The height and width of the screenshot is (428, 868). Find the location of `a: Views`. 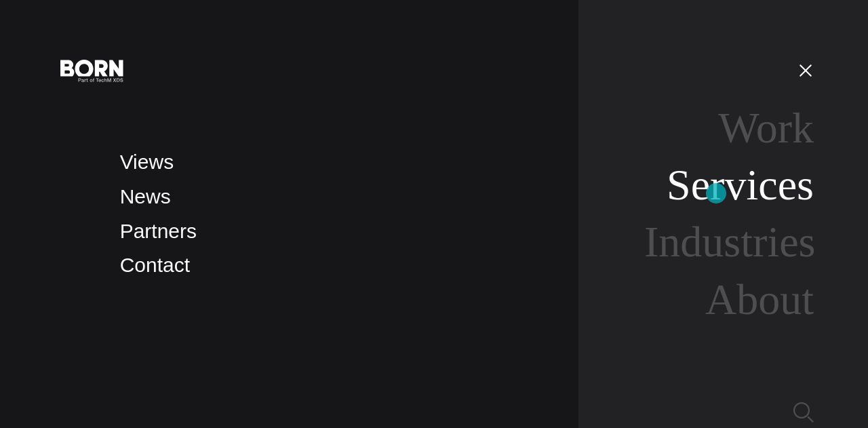

a: Views is located at coordinates (146, 162).